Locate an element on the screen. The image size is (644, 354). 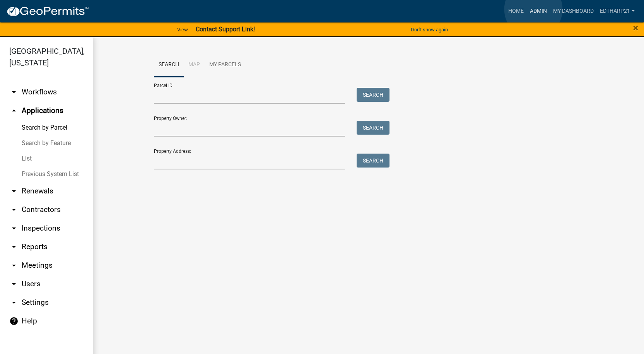
a: My Parcels is located at coordinates (225, 65).